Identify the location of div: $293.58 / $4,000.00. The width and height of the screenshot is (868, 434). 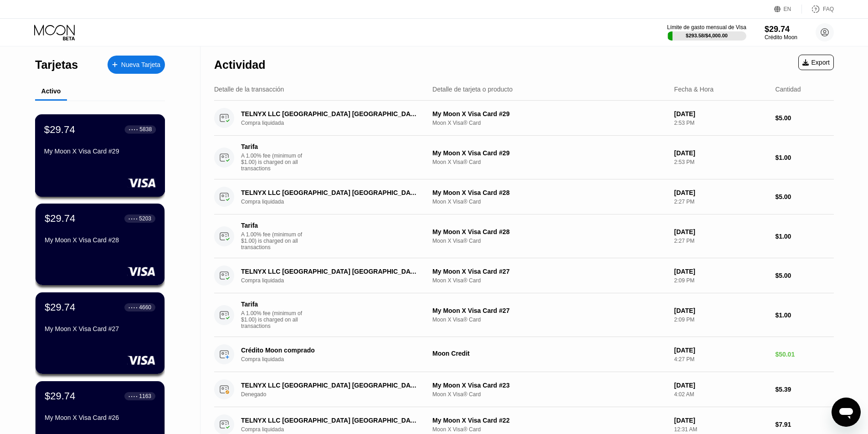
(707, 36).